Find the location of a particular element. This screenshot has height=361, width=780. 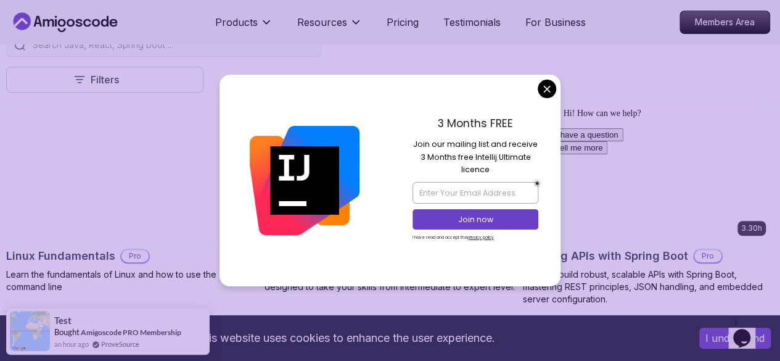

a: Amigoscode PRO Membership is located at coordinates (131, 332).